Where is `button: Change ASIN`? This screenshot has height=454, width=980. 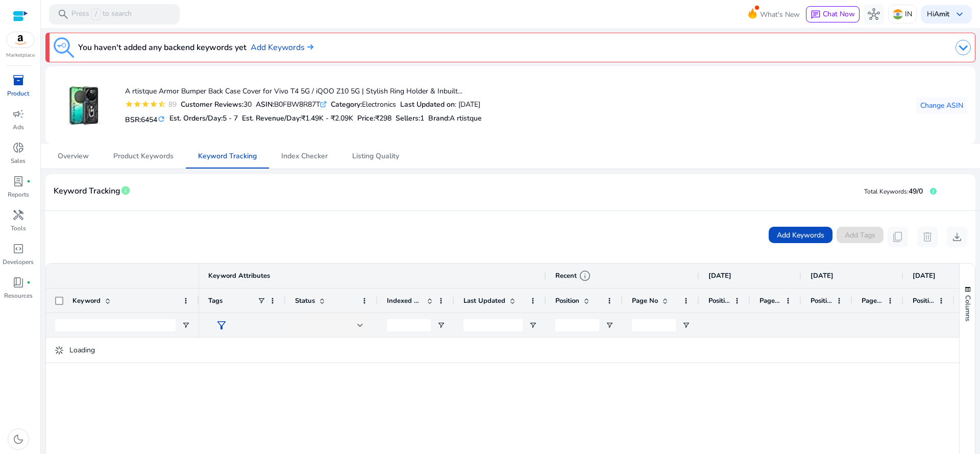 button: Change ASIN is located at coordinates (942, 105).